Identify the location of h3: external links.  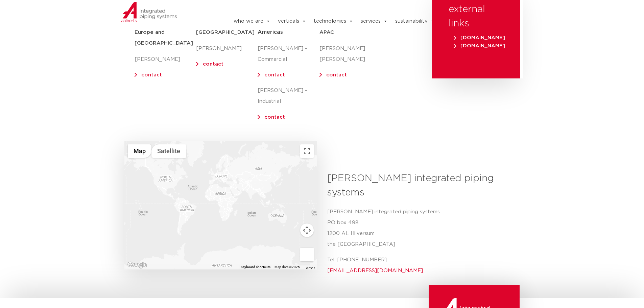
(476, 16).